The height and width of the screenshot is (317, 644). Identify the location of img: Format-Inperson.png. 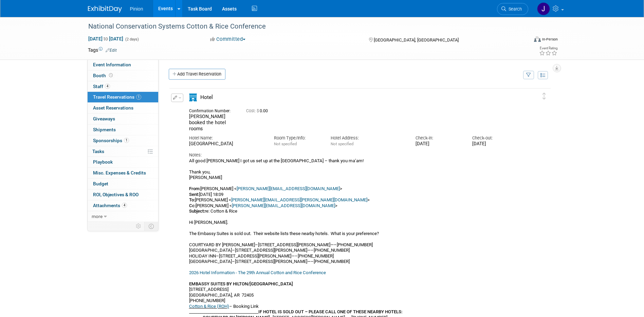
(537, 39).